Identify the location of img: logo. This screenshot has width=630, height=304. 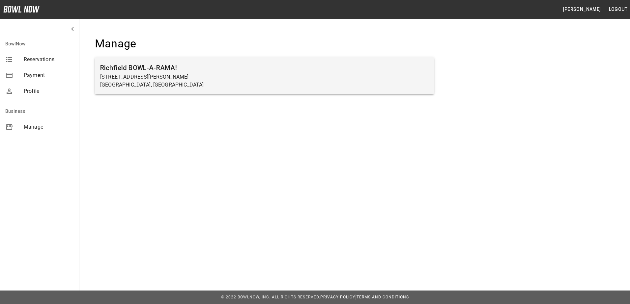
(21, 9).